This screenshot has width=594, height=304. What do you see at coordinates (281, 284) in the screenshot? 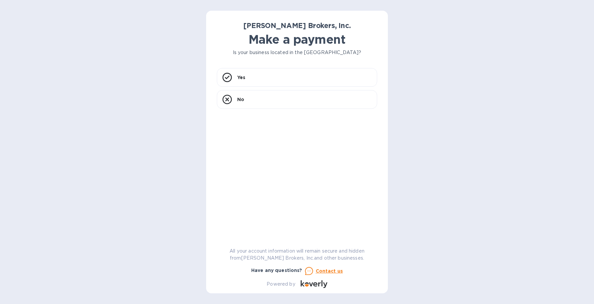
I see `p: Powered by` at bounding box center [281, 284].